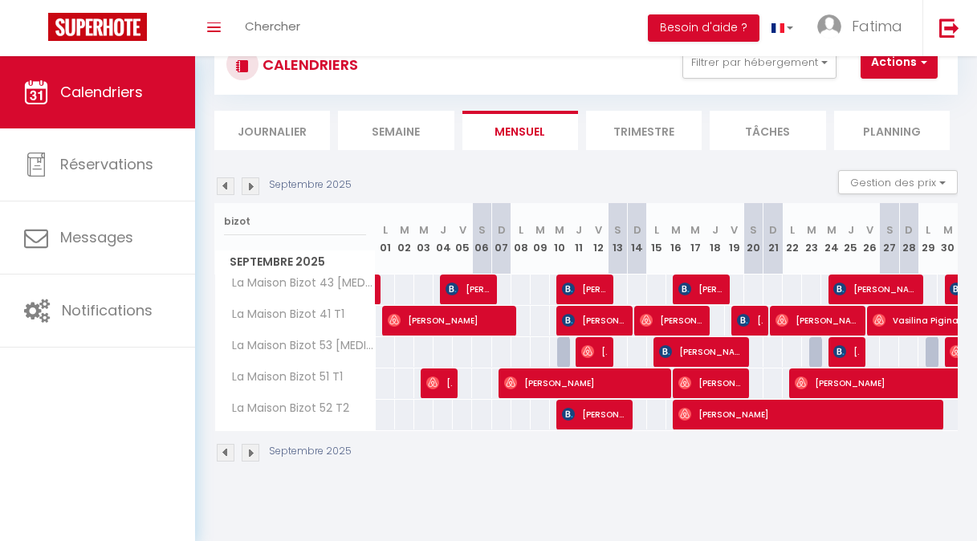 This screenshot has width=977, height=541. What do you see at coordinates (898, 182) in the screenshot?
I see `button: Gestion des prix` at bounding box center [898, 182].